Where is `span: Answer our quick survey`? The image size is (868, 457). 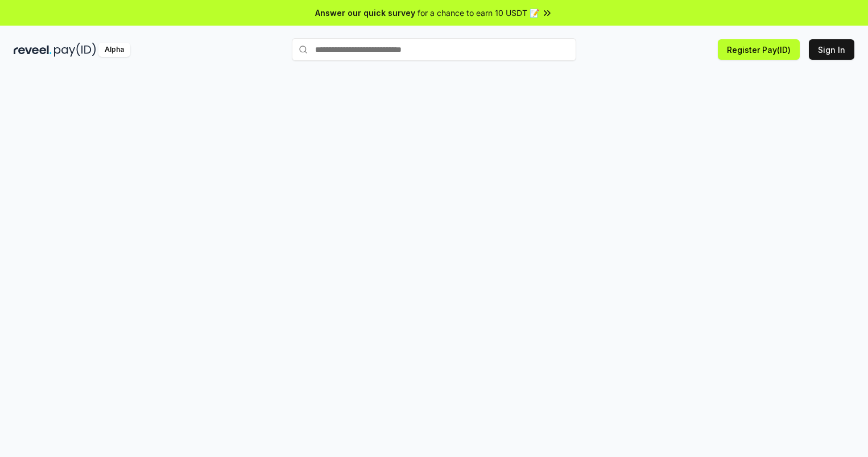 span: Answer our quick survey is located at coordinates (365, 12).